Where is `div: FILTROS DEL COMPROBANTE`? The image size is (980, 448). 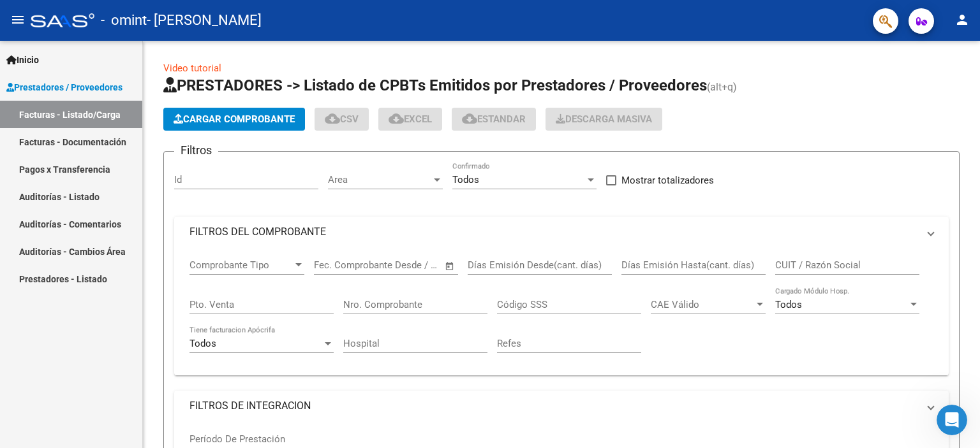
div: FILTROS DEL COMPROBANTE is located at coordinates (561, 311).